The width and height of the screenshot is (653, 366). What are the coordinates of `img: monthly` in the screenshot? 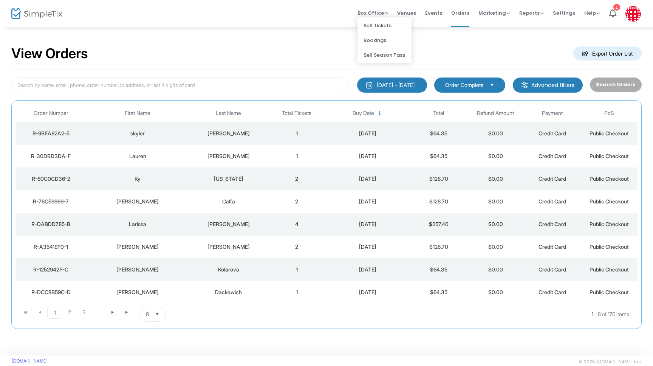 It's located at (369, 85).